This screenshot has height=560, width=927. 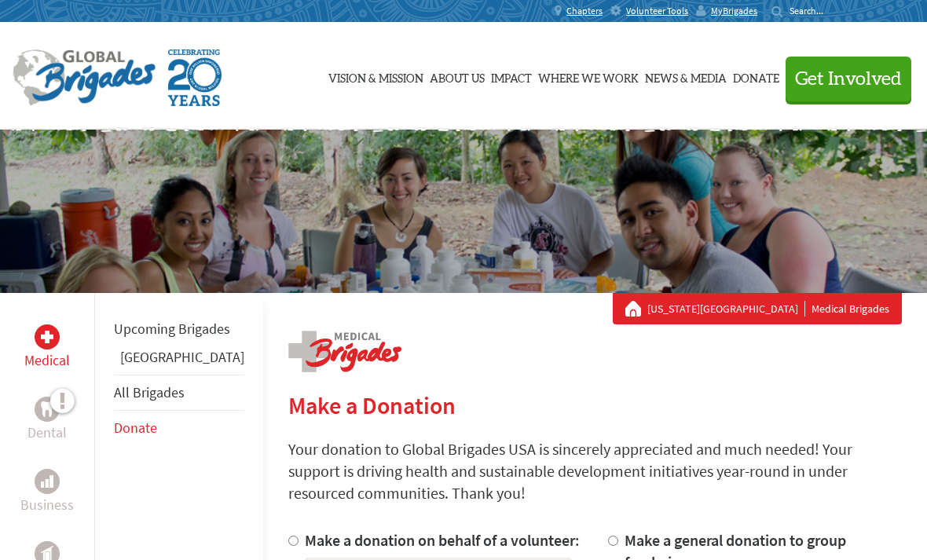 I want to click on a: Vision & Mission, so click(x=375, y=76).